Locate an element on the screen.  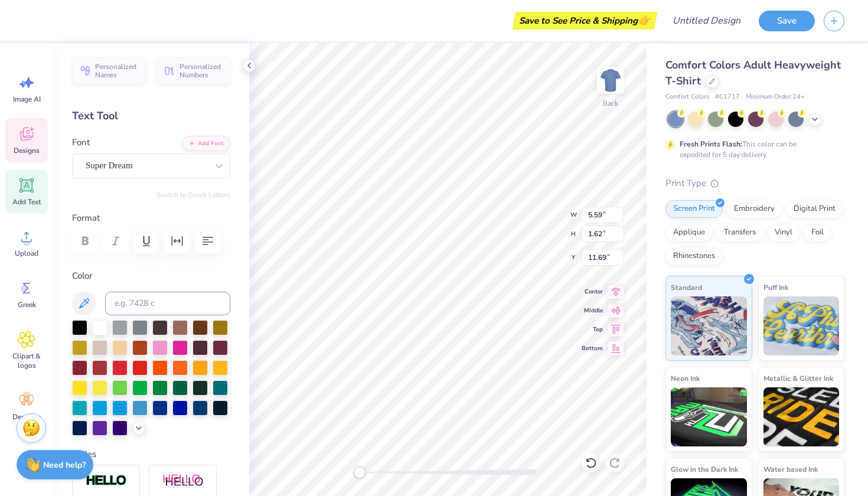
button: Add Font is located at coordinates (206, 144).